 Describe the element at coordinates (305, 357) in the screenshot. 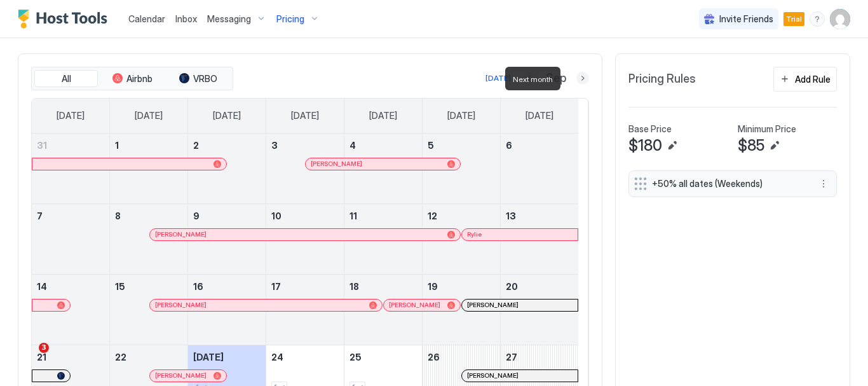

I see `a: September 24, 2025` at that location.